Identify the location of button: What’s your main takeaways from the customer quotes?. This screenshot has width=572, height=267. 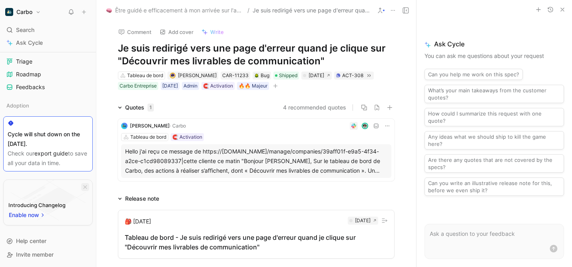
(494, 94).